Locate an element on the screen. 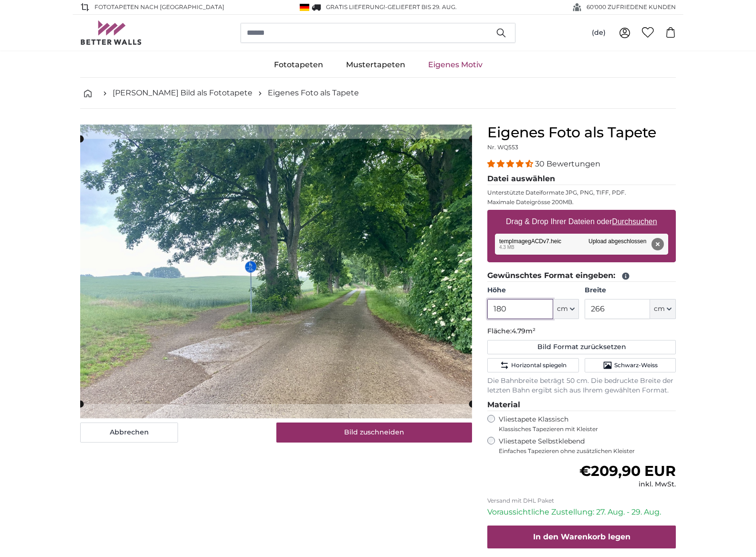  img: Betterwalls is located at coordinates (111, 32).